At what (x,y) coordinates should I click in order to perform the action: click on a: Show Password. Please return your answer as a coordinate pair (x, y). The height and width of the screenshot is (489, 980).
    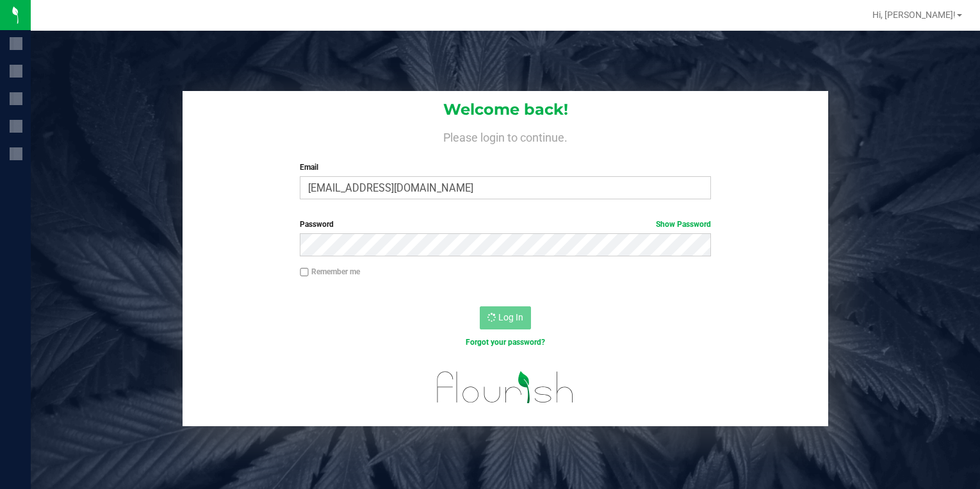
    Looking at the image, I should click on (683, 224).